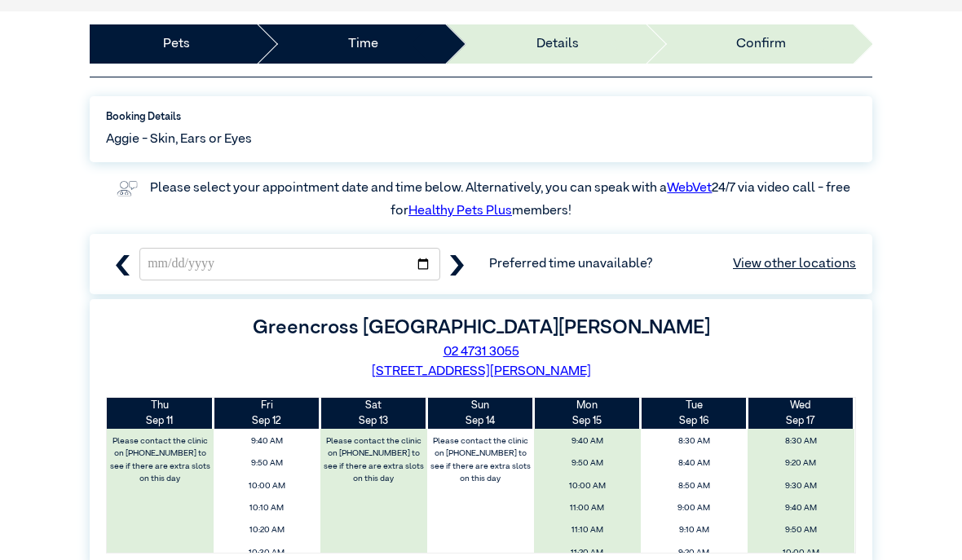 Image resolution: width=962 pixels, height=560 pixels. What do you see at coordinates (480, 413) in the screenshot?
I see `th: Sep 14` at bounding box center [480, 413].